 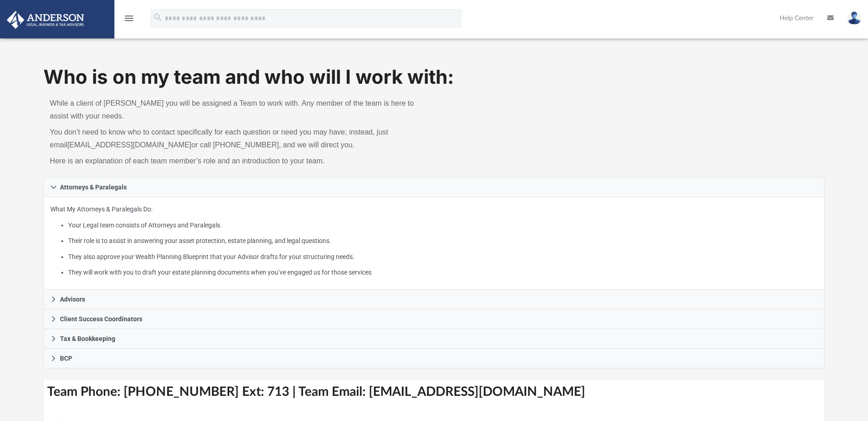 What do you see at coordinates (434, 339) in the screenshot?
I see `a: Tax & Bookkeeping` at bounding box center [434, 339].